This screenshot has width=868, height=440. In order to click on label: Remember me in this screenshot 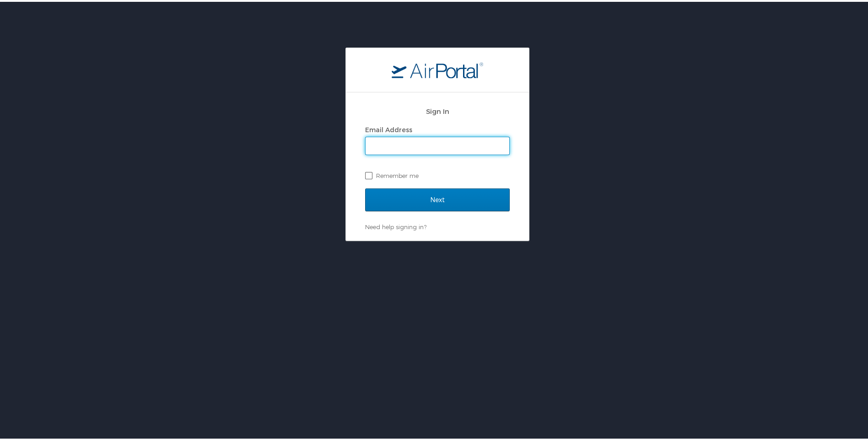, I will do `click(438, 173)`.